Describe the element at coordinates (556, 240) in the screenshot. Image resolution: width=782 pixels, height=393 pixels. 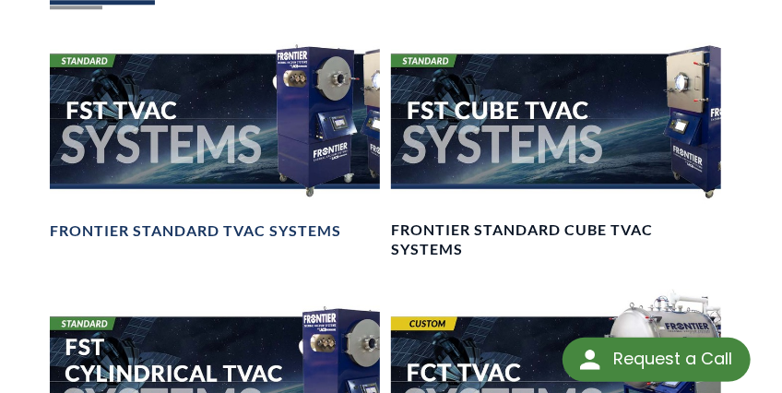
I see `h4: Frontier Standard Cube TVAC Systems` at that location.